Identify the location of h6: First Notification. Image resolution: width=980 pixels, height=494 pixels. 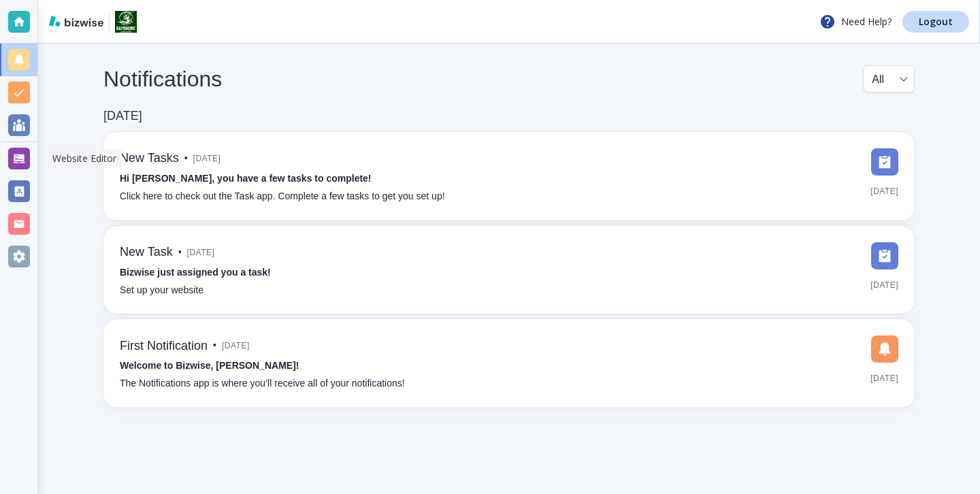
(163, 346).